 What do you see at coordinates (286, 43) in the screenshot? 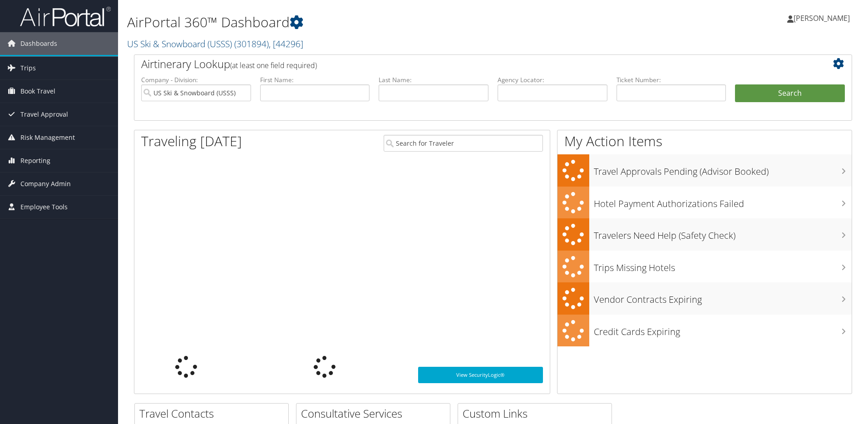
I see `span: , [ 44296 ]` at bounding box center [286, 43].